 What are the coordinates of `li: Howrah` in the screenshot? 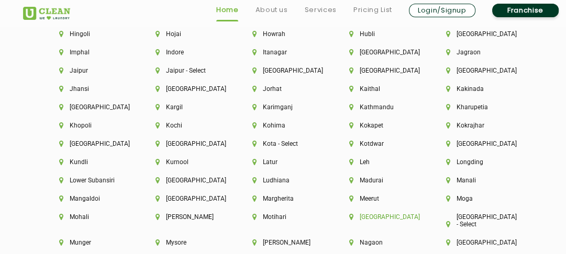 It's located at (283, 34).